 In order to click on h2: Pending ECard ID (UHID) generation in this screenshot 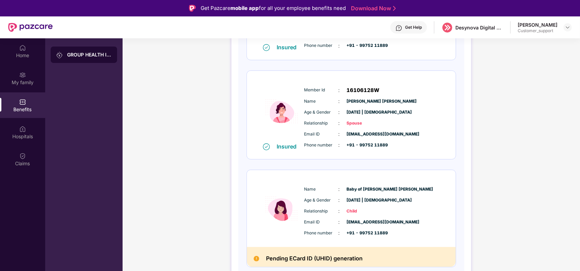, I will do `click(314, 259)`.